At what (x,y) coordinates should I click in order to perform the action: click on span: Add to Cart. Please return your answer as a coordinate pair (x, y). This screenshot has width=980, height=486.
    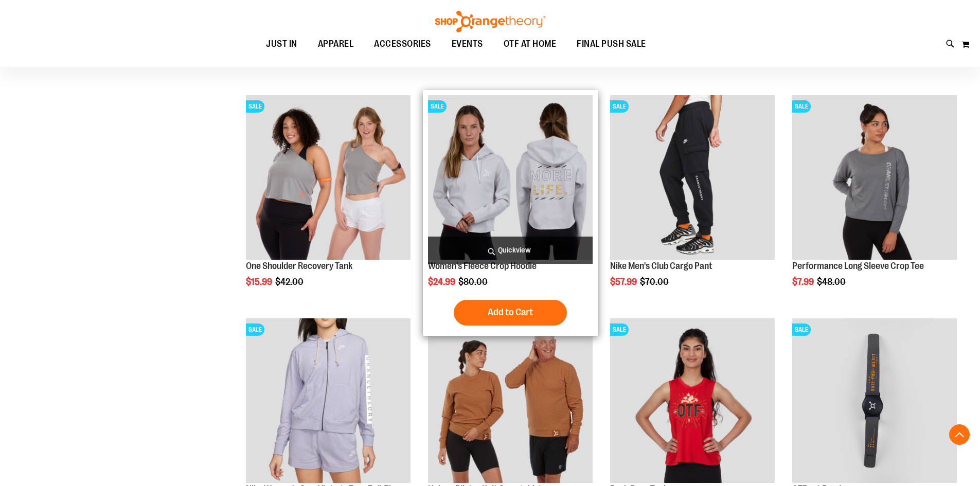
    Looking at the image, I should click on (511, 312).